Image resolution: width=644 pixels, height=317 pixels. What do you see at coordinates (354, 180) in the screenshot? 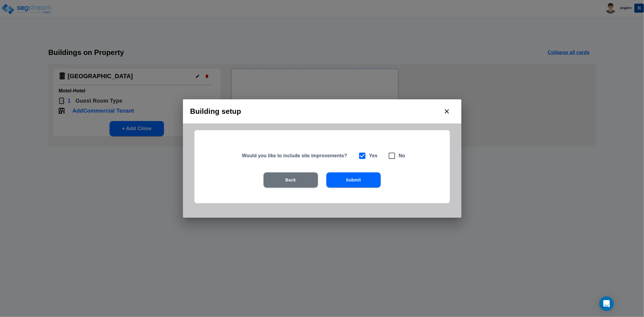
I see `button: Submit` at bounding box center [354, 180].